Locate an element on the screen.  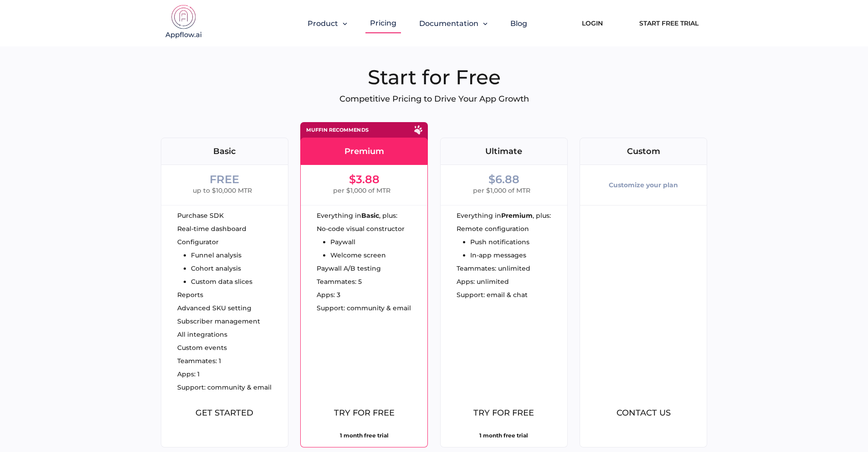
strong: Premium is located at coordinates (516, 216).